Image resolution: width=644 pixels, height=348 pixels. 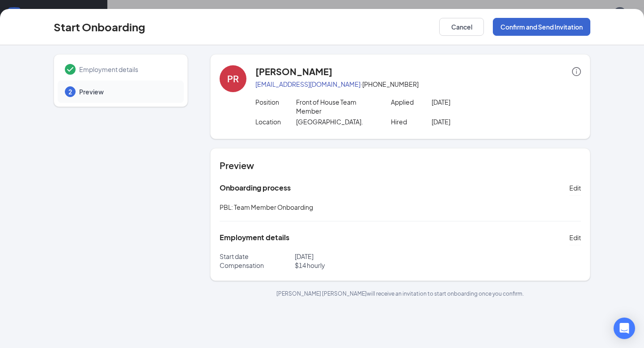 I want to click on span: PBL: Team Member Onboarding, so click(x=266, y=207).